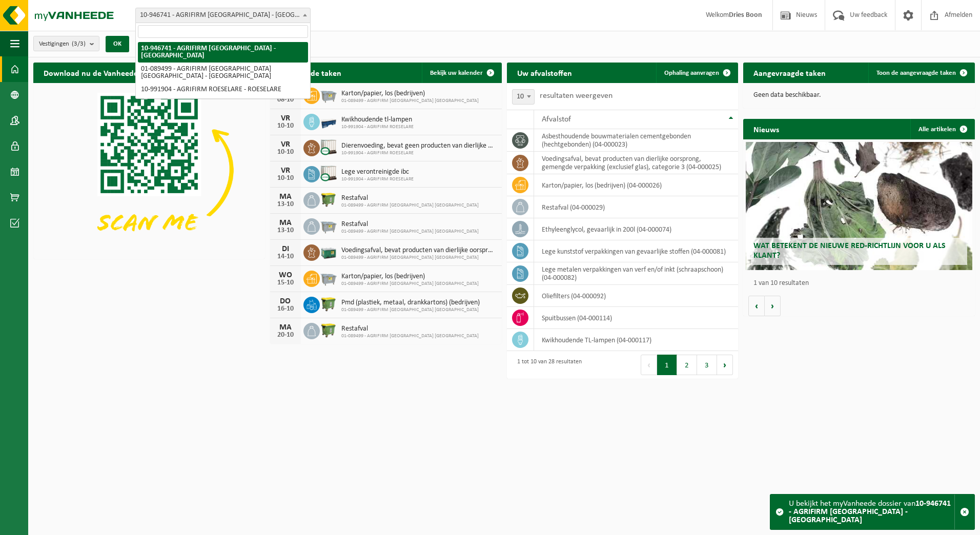  I want to click on span: Vestigingen, so click(62, 44).